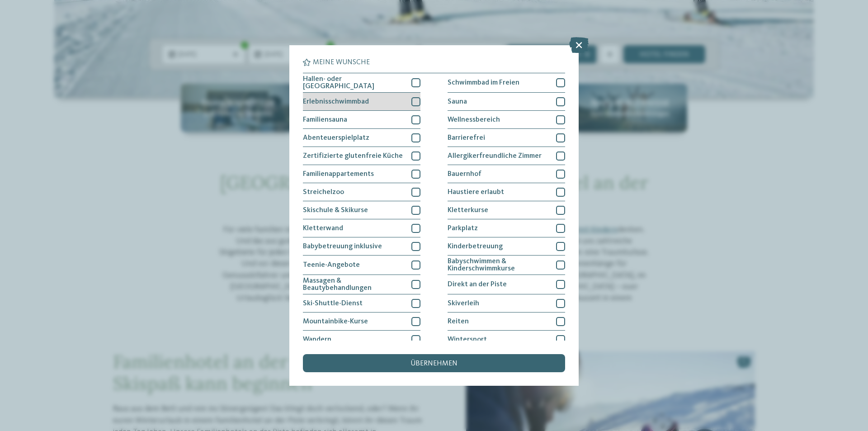 The width and height of the screenshot is (868, 431). What do you see at coordinates (338, 174) in the screenshot?
I see `span: Familienappartements` at bounding box center [338, 174].